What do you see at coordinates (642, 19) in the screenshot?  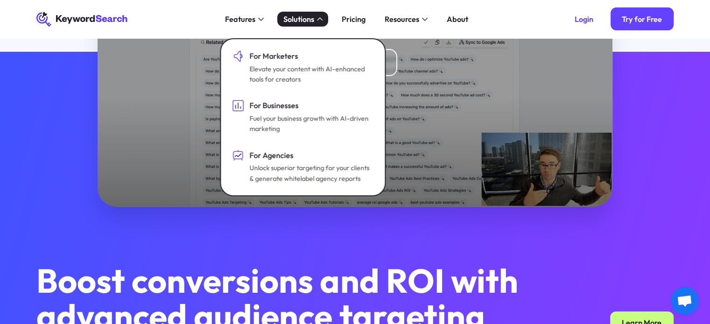 I see `a: Try for Free` at bounding box center [642, 19].